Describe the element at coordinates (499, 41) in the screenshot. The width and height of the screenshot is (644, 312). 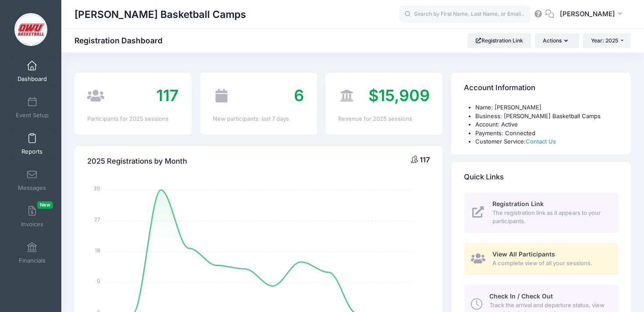
I see `a: Registration Link` at that location.